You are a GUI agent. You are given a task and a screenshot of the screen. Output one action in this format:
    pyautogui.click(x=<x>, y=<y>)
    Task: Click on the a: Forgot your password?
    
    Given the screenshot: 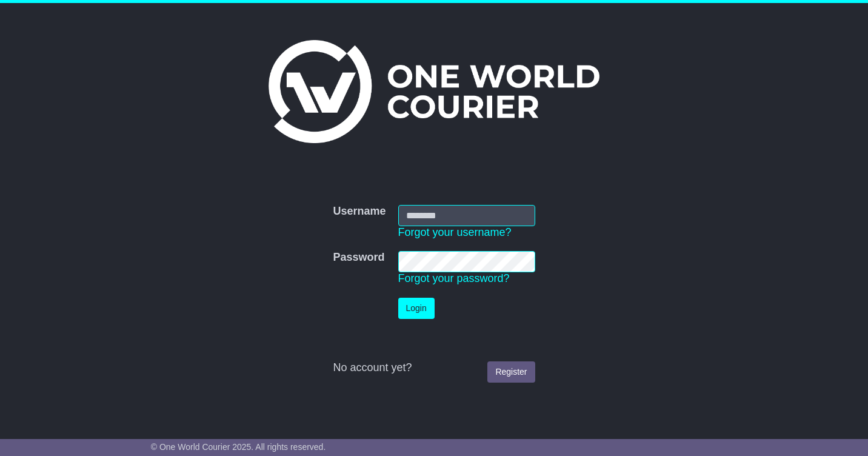 What is the action you would take?
    pyautogui.click(x=454, y=278)
    